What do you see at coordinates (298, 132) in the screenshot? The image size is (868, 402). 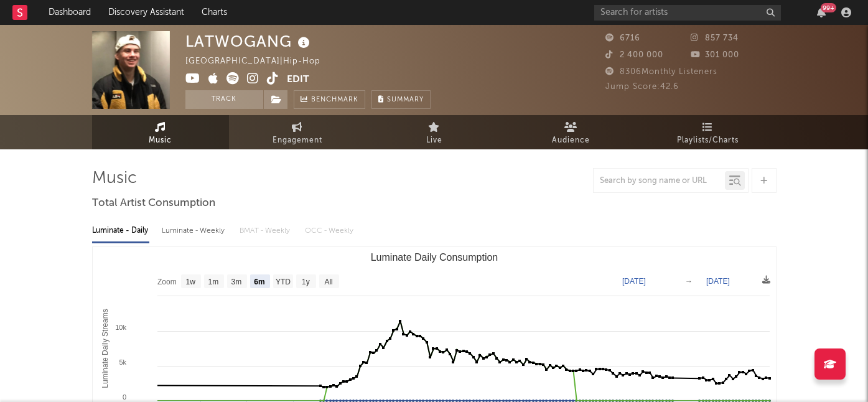 I see `a: Engagement` at bounding box center [298, 132].